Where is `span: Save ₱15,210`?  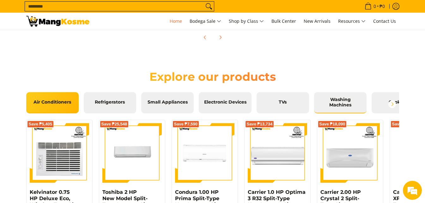
span: Save ₱15,210 is located at coordinates (406, 124).